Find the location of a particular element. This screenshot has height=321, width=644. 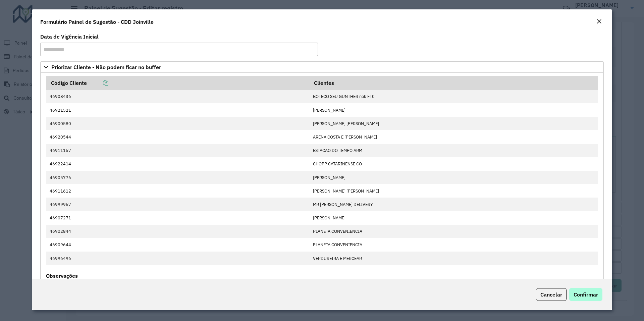

span: Cancelar is located at coordinates (551, 295).